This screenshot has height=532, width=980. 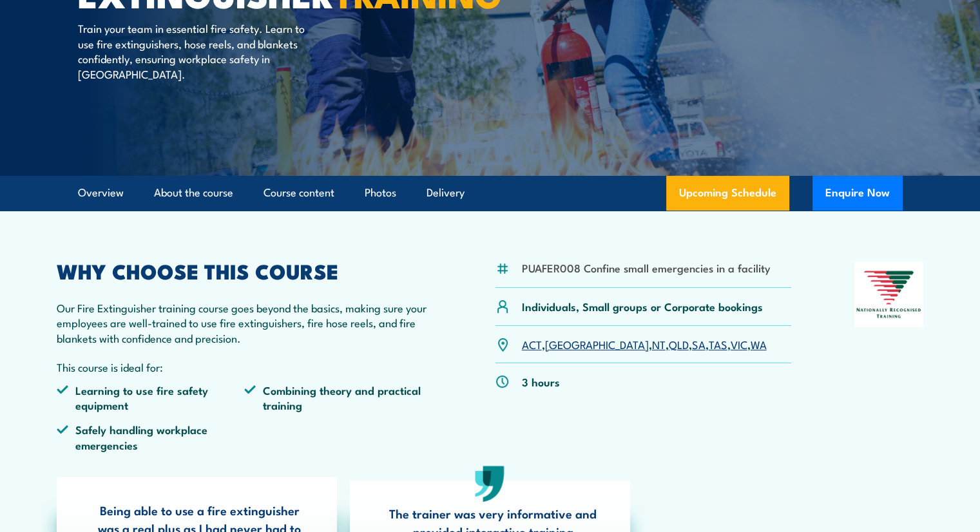 I want to click on li: Combining theory and practical training, so click(x=338, y=397).